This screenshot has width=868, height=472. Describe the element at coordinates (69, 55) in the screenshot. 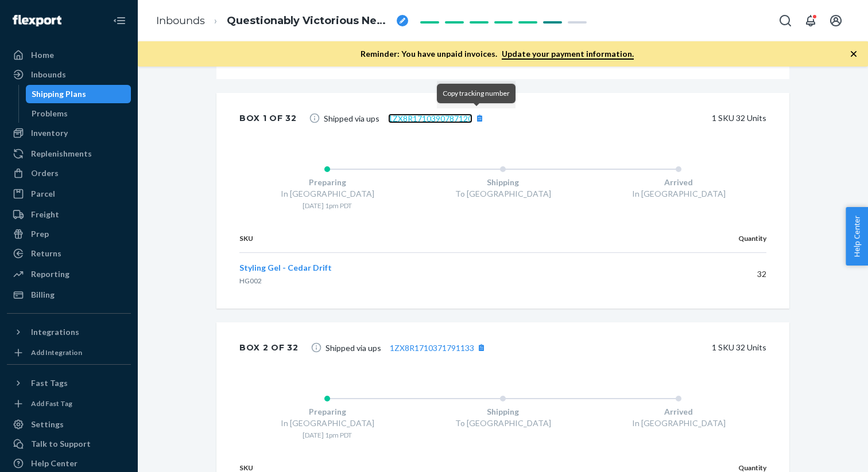

I see `a: Home` at that location.